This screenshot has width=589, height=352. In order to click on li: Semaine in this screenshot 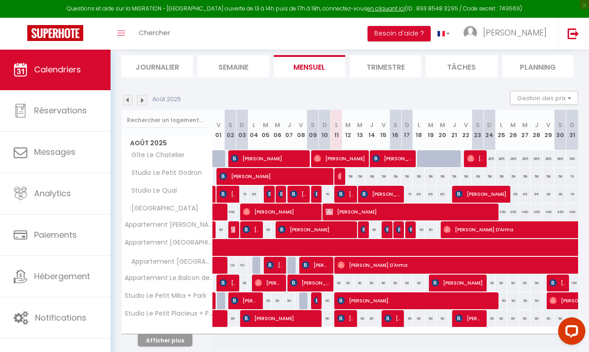, I will do `click(233, 66)`.